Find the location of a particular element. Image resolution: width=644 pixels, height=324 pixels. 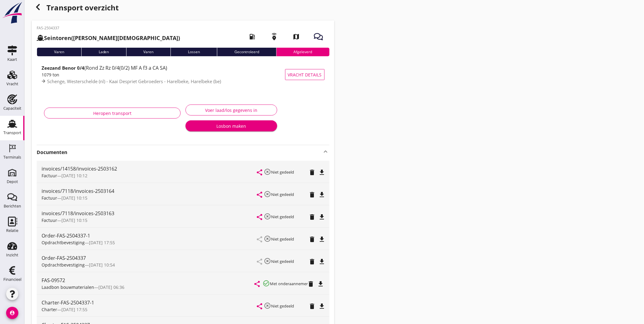

span: Laadbon bouwmaterialen is located at coordinates (68, 287).